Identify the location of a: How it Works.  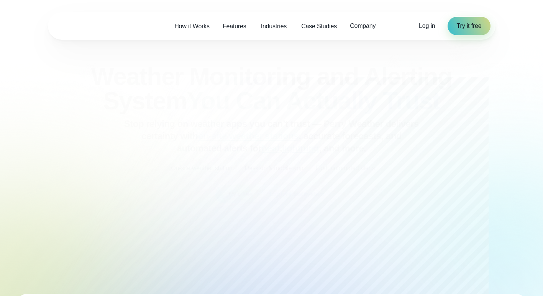
(192, 26).